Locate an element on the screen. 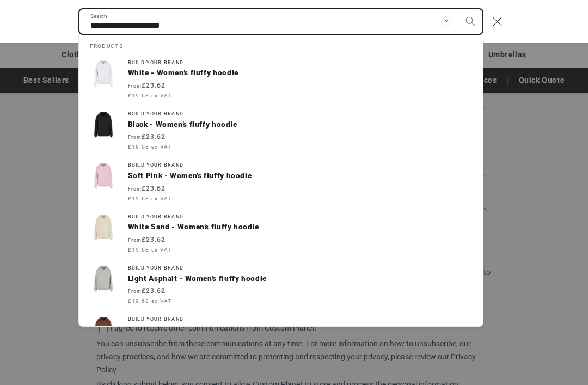 The height and width of the screenshot is (385, 588). span: I agree to receive other communications from Custom Planet. is located at coordinates (202, 299).